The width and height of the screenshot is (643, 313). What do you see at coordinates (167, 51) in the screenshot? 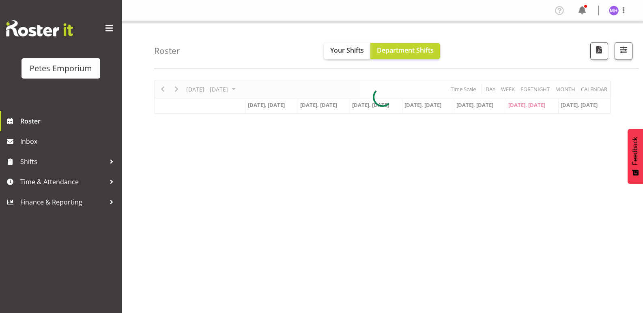
I see `h4: Roster` at bounding box center [167, 51].